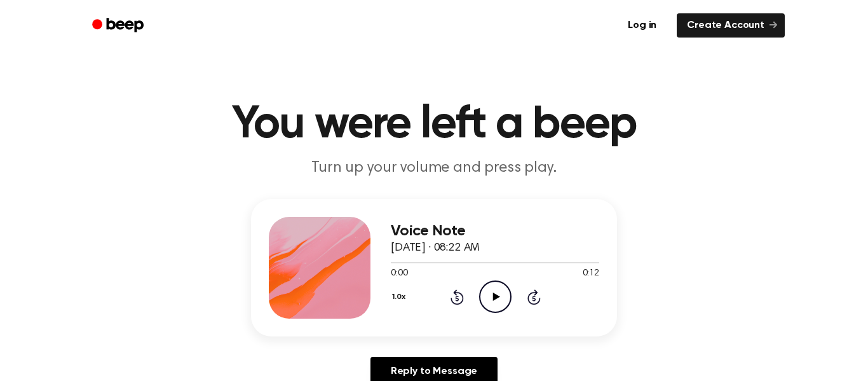 Image resolution: width=868 pixels, height=381 pixels. Describe the element at coordinates (495, 231) in the screenshot. I see `h3: Voice Note` at that location.